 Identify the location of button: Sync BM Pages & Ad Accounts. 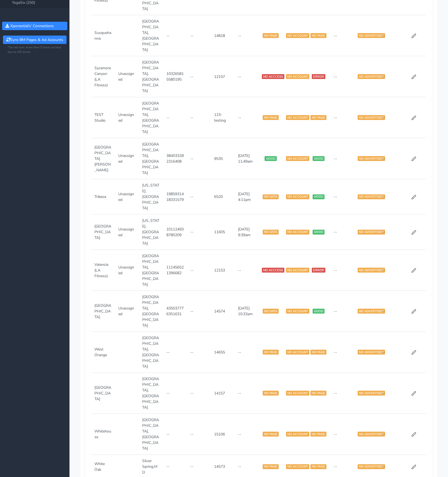
(35, 40).